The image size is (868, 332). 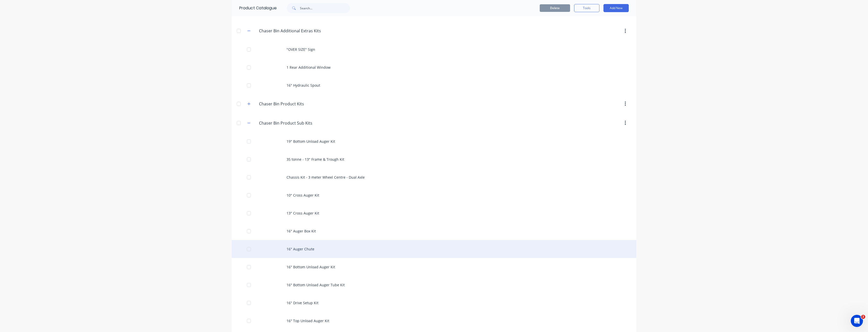 What do you see at coordinates (587, 8) in the screenshot?
I see `button: Tools` at bounding box center [587, 8].